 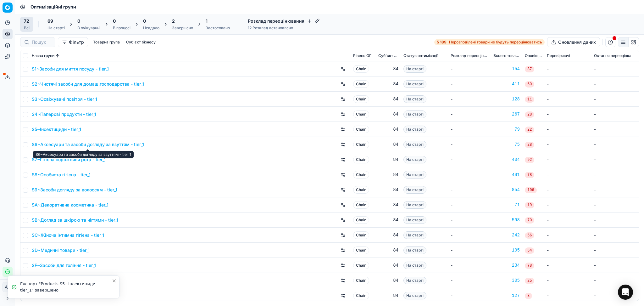 What do you see at coordinates (506, 56) in the screenshot?
I see `span: Всього товарів` at bounding box center [506, 56].